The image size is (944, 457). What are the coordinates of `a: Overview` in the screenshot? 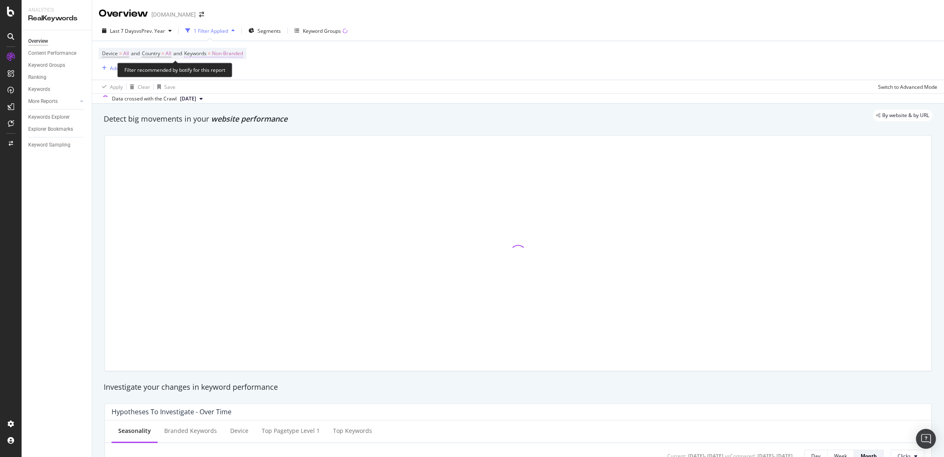 It's located at (57, 41).